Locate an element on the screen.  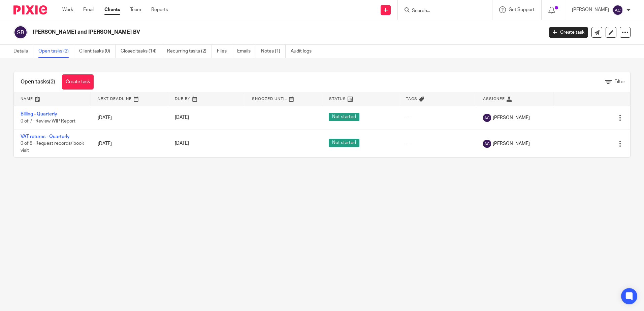
a: Work is located at coordinates (67, 10).